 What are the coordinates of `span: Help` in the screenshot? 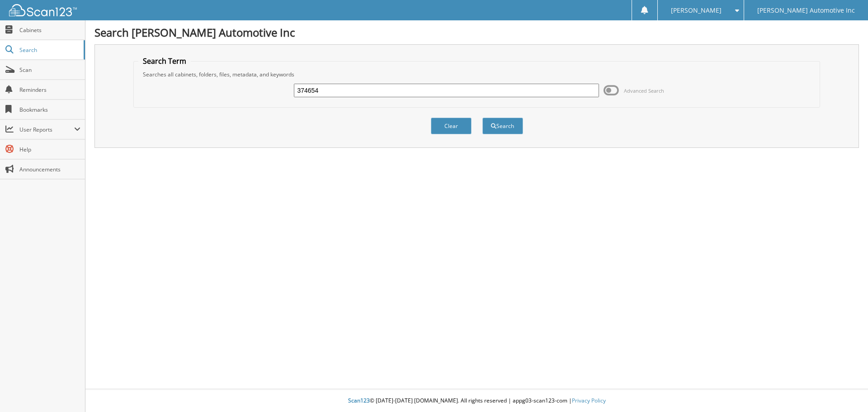 It's located at (50, 149).